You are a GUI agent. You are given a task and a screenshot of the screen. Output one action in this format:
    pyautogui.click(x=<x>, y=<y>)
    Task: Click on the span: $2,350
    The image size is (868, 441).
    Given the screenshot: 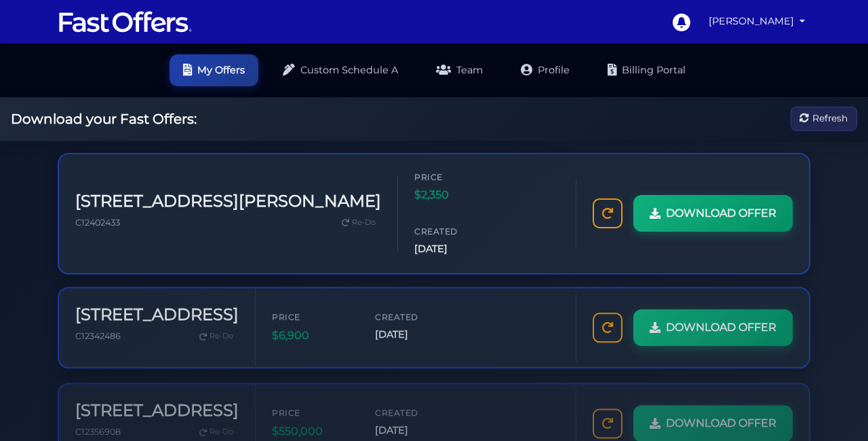 What is the action you would take?
    pyautogui.click(x=455, y=194)
    